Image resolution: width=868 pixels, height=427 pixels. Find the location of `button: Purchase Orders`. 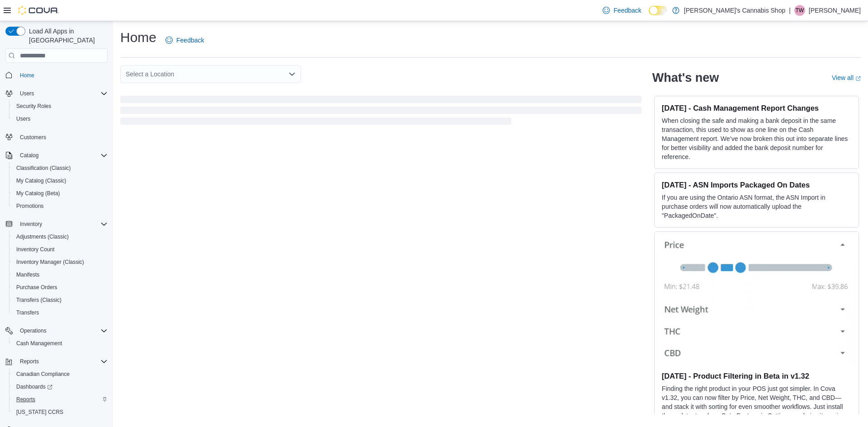

button: Purchase Orders is located at coordinates (60, 288).